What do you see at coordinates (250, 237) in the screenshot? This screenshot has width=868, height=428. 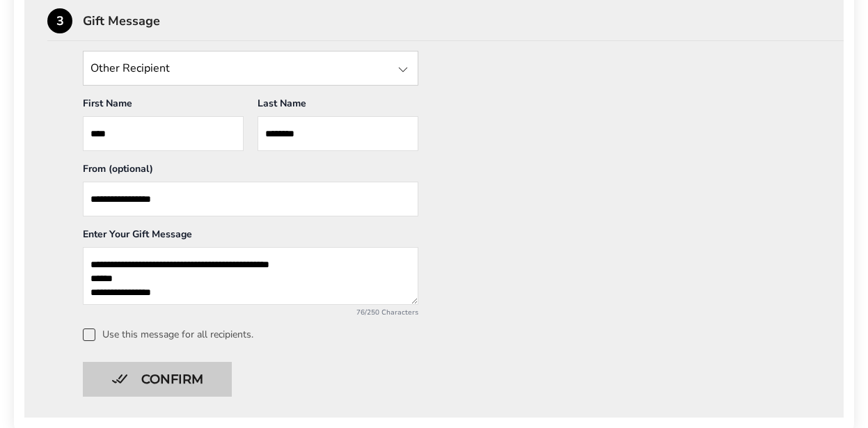 I see `div: Enter Your Gift Message` at bounding box center [250, 237].